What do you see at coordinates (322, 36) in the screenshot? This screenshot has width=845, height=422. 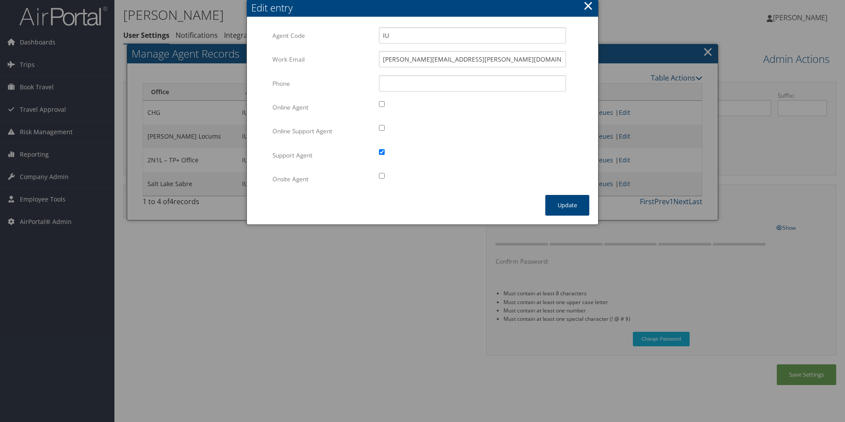 I see `label: Agent Code` at bounding box center [322, 36].